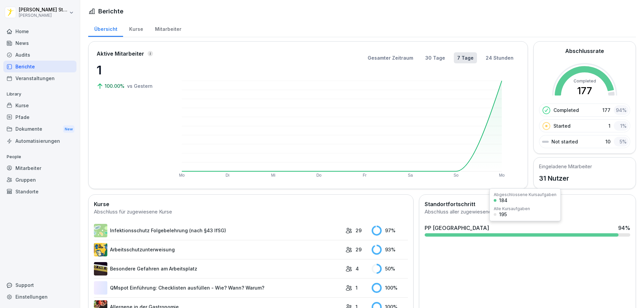 This screenshot has height=308, width=644. I want to click on div: Berichte, so click(40, 66).